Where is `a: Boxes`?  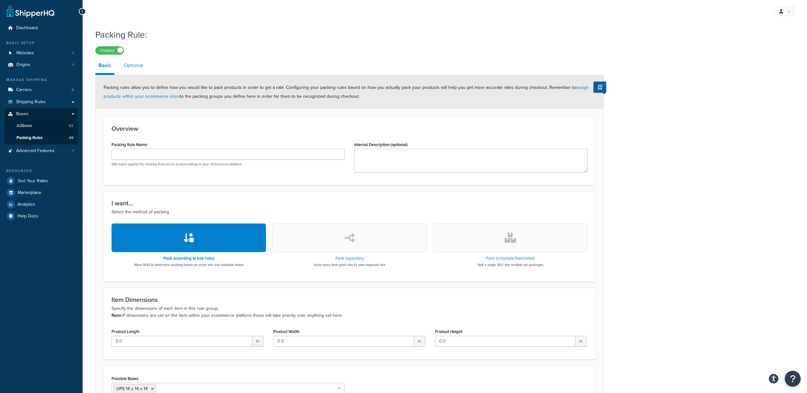 a: Boxes is located at coordinates (41, 114).